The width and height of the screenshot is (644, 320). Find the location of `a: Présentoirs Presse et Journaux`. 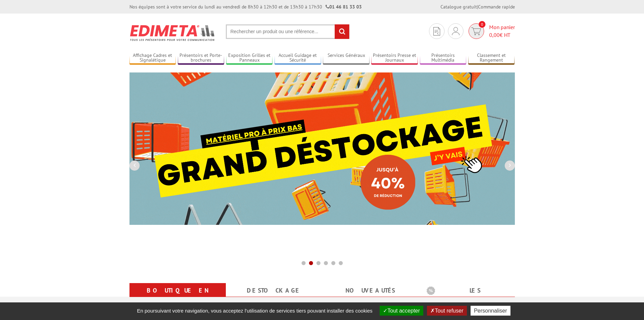

a: Présentoirs Presse et Journaux is located at coordinates (394, 58).